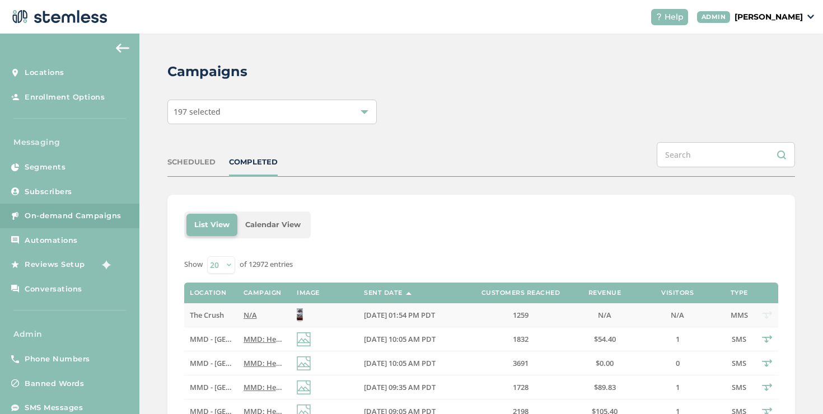  I want to click on span: $0.00, so click(605, 363).